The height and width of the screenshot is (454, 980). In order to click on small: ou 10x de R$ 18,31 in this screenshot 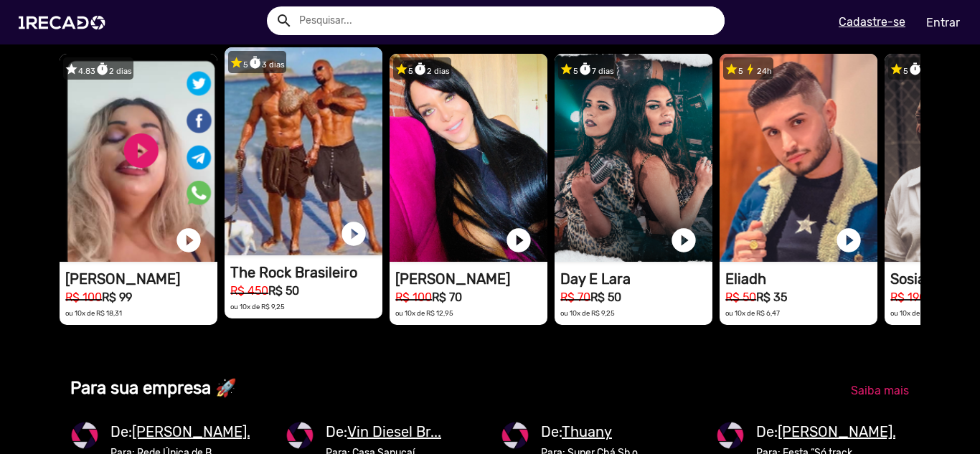, I will do `click(93, 313)`.